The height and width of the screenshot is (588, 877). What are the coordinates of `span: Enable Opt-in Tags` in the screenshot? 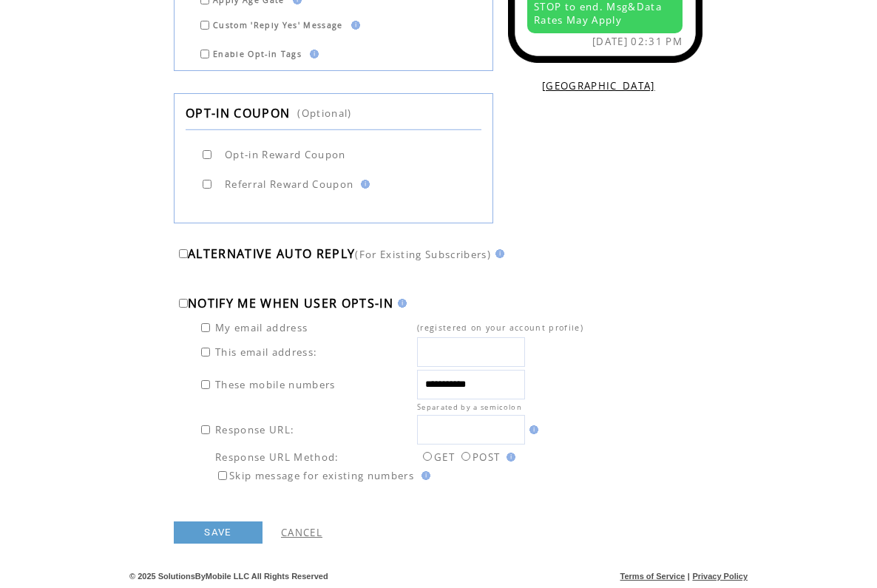 It's located at (258, 54).